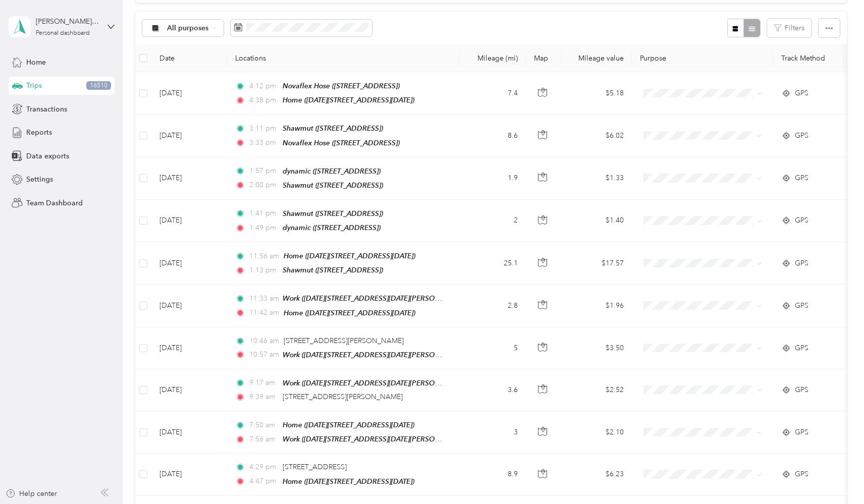 This screenshot has height=504, width=864. What do you see at coordinates (597, 93) in the screenshot?
I see `td: $5.18` at bounding box center [597, 93].